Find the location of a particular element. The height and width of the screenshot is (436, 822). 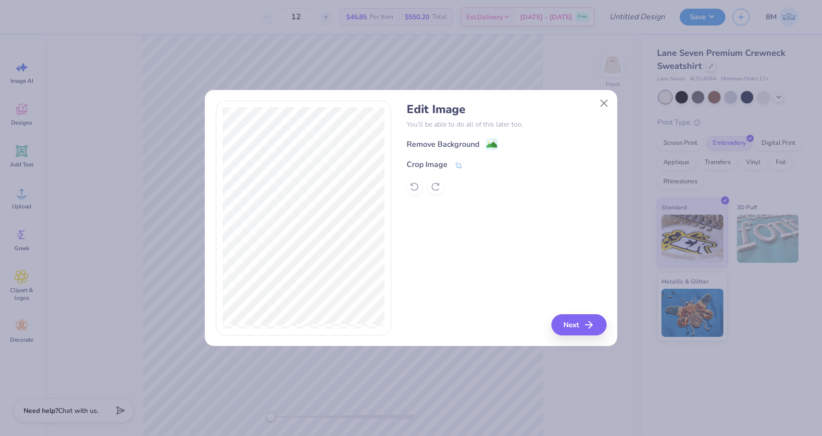

div: Crop Image is located at coordinates (427, 164).